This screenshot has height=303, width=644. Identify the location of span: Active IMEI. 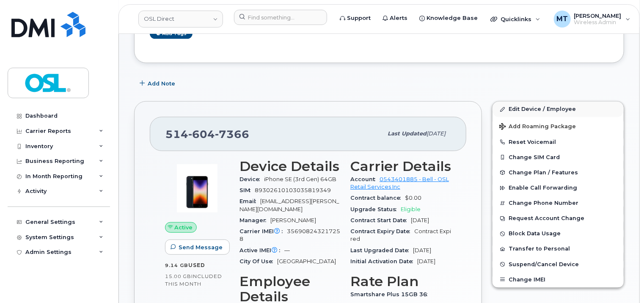
(262, 250).